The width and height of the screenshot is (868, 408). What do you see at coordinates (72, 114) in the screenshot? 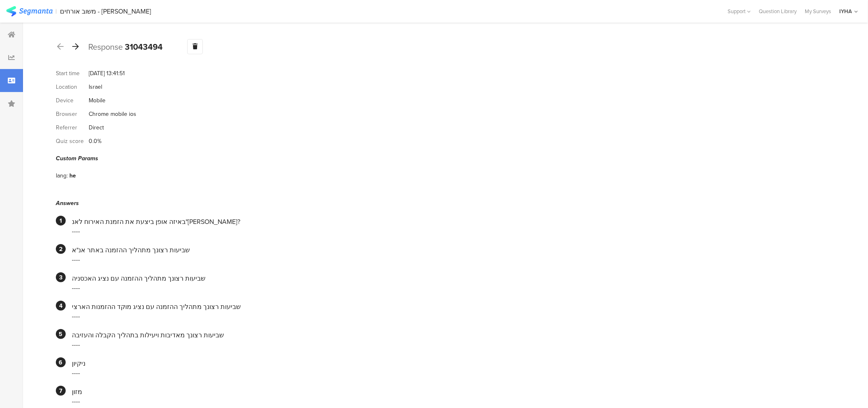
I see `div: Browser` at bounding box center [72, 114].